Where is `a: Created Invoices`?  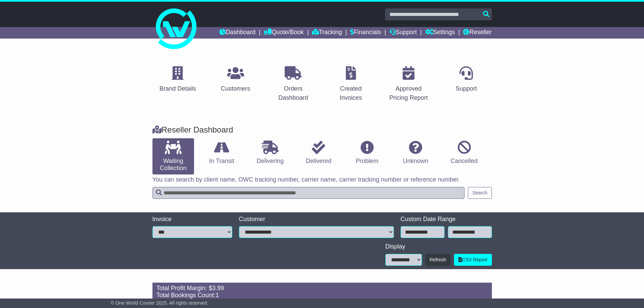
a: Created Invoices is located at coordinates (351, 84).